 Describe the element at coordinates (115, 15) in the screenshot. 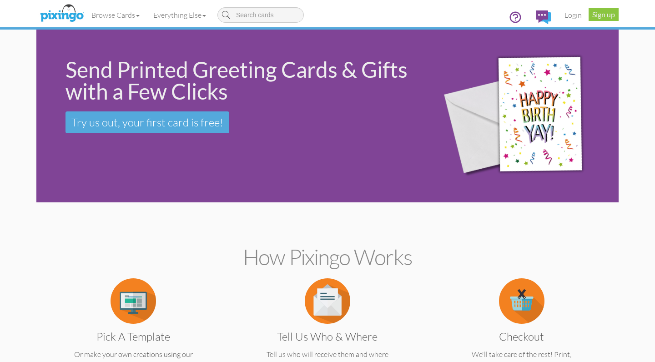

I see `a: Browse Cards` at that location.